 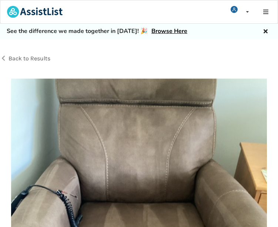 I want to click on span: Back to Results, so click(x=29, y=58).